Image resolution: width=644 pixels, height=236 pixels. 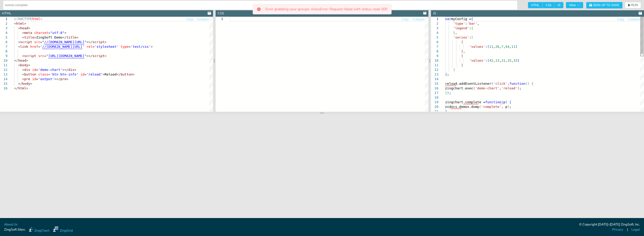 I want to click on span: class, so click(x=43, y=74).